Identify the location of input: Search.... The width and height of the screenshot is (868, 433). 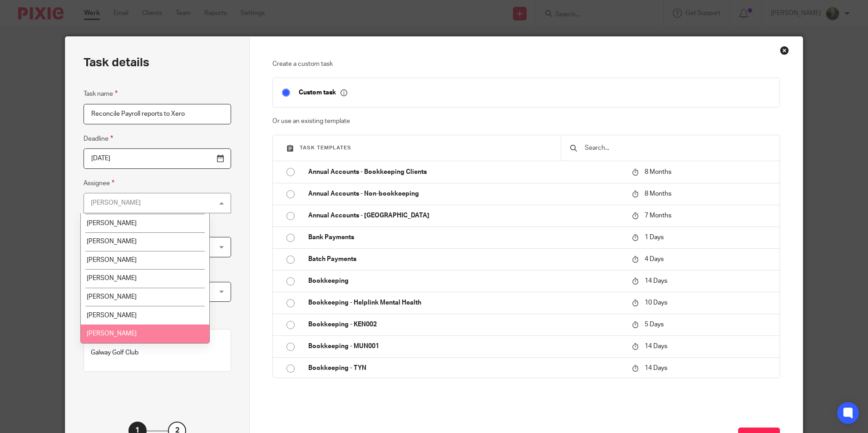
(677, 148).